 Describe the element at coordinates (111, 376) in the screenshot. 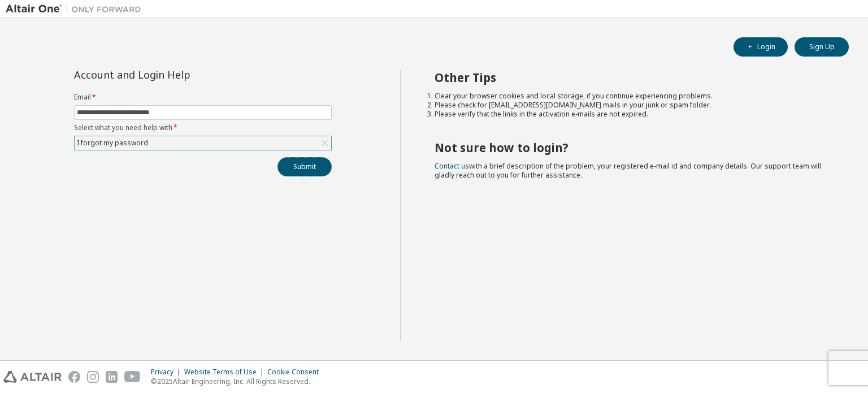

I see `img: linkedin.svg` at that location.